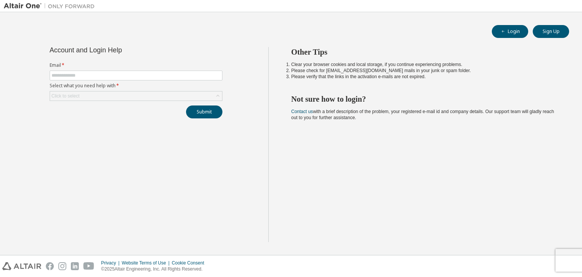  I want to click on div: Cookie Consent, so click(190, 263).